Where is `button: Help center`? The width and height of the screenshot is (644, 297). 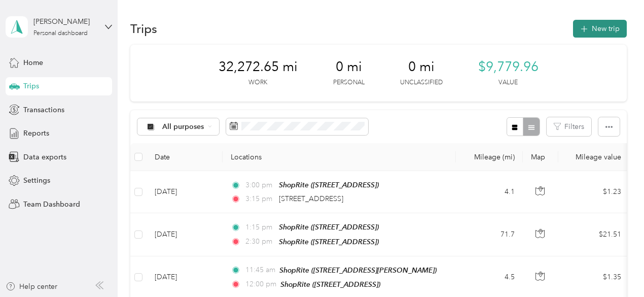 button: Help center is located at coordinates (31, 286).